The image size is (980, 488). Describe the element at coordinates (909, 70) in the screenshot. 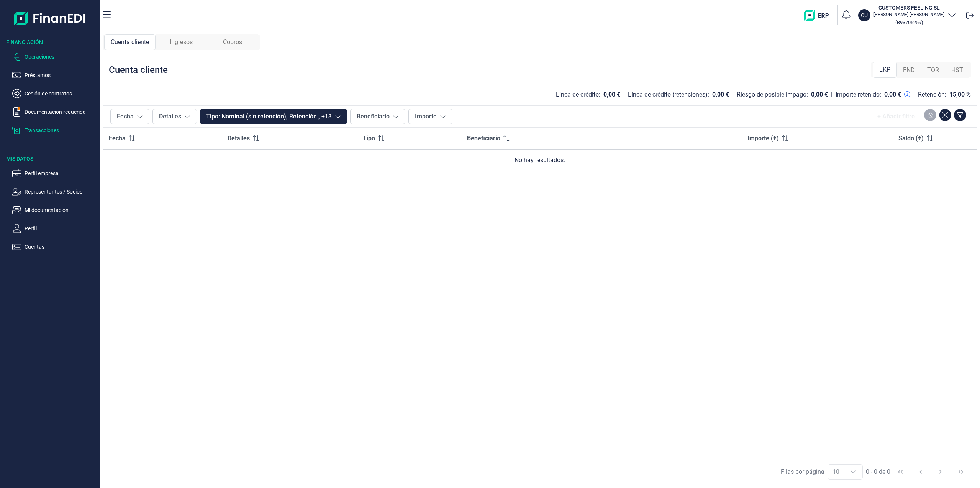

I see `div: FND` at that location.